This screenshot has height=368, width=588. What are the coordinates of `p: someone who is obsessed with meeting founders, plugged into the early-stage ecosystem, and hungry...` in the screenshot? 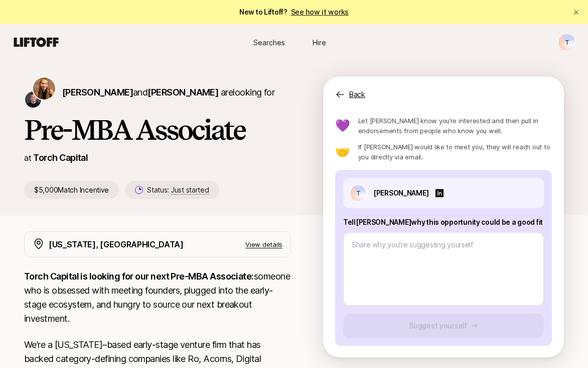 It's located at (158, 297).